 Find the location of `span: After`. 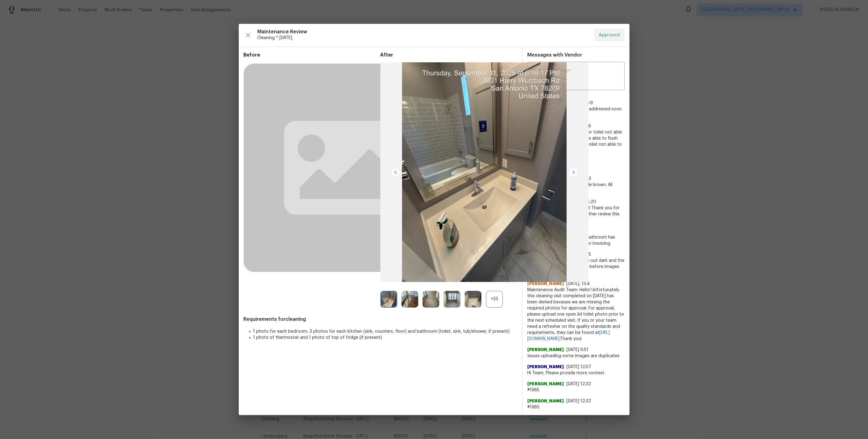

span: After is located at coordinates (449, 55).